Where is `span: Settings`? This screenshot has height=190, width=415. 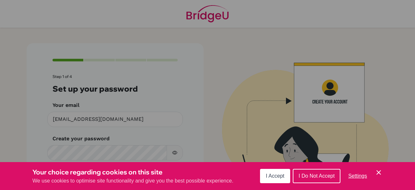
span: Settings is located at coordinates (358, 175).